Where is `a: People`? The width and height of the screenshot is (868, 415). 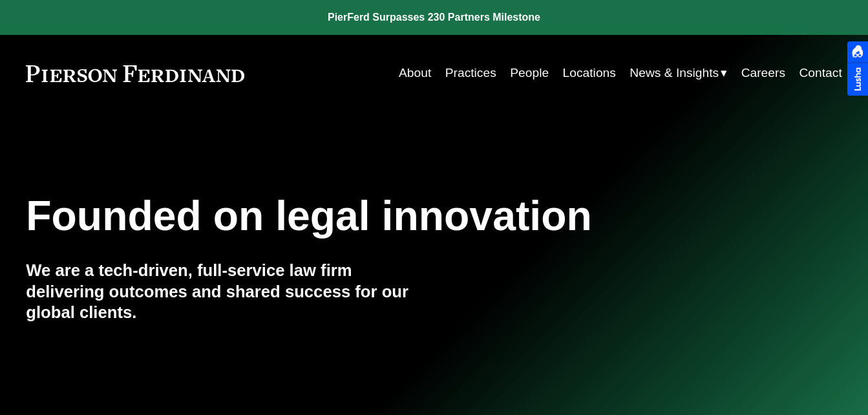 a: People is located at coordinates (530, 73).